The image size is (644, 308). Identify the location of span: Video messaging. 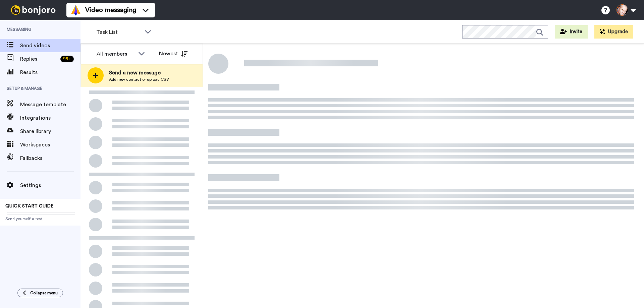
(111, 10).